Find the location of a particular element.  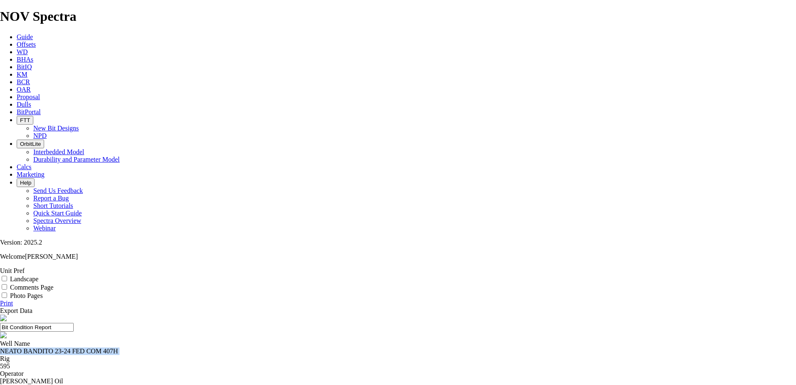

a: Interbedded Model is located at coordinates (59, 152).